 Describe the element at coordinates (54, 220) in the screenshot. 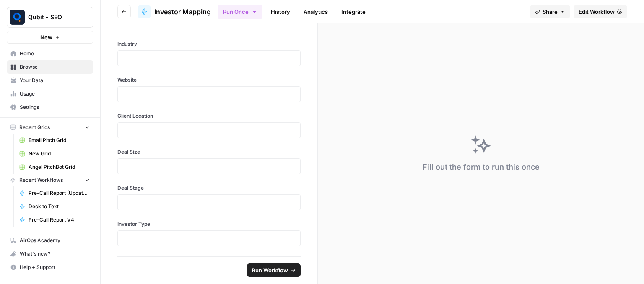

I see `a: Pre-Call Report V4` at that location.